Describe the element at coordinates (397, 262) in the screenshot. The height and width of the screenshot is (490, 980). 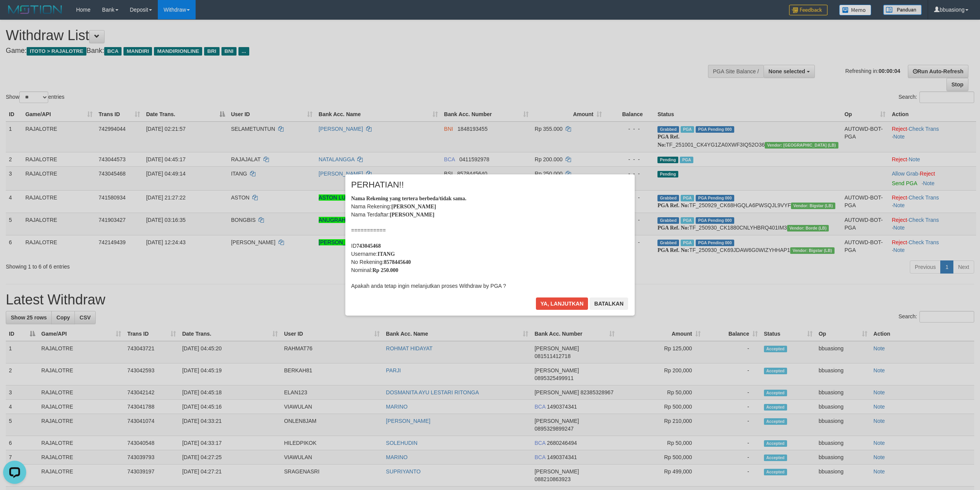
I see `b: 8578445640` at that location.